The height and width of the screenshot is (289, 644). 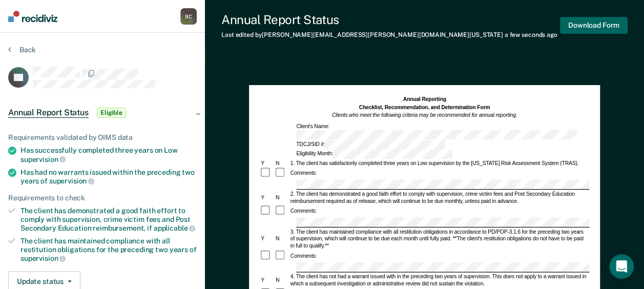 I want to click on div: TDCJ/SID #:, so click(x=370, y=144).